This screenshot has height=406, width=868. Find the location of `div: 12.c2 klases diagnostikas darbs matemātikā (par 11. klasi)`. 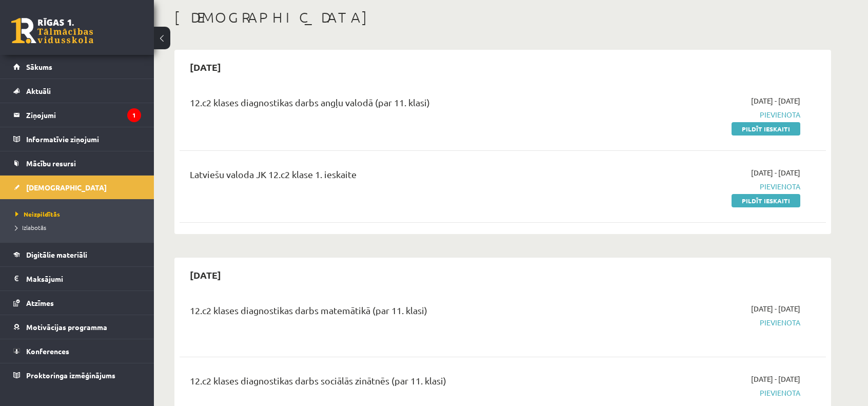

div: 12.c2 klases diagnostikas darbs matemātikā (par 11. klasi) is located at coordinates (390, 313).